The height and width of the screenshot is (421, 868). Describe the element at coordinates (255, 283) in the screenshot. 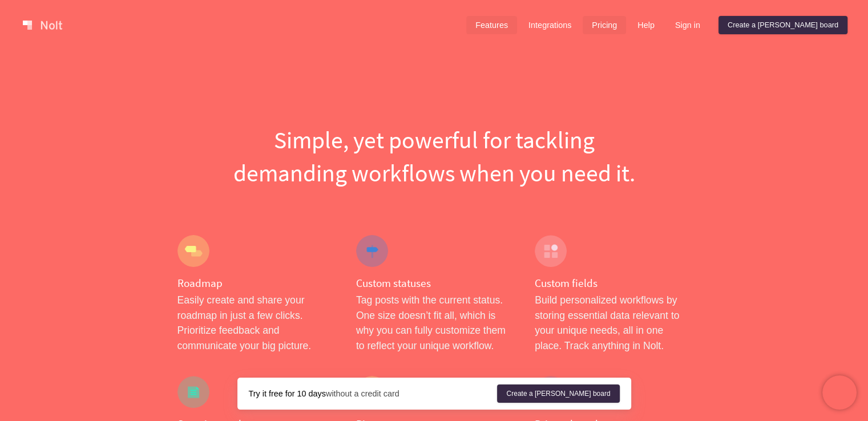

I see `h4: Roadmap` at that location.